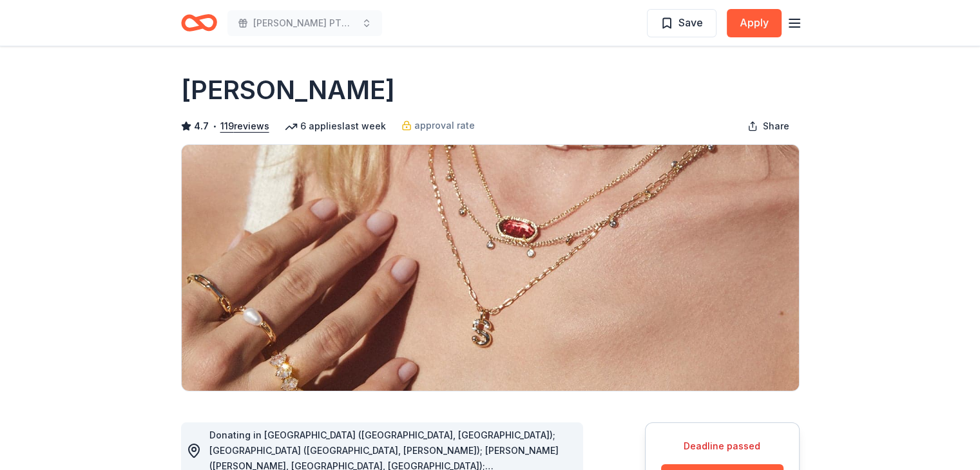 The image size is (980, 470). I want to click on span: Save, so click(690, 22).